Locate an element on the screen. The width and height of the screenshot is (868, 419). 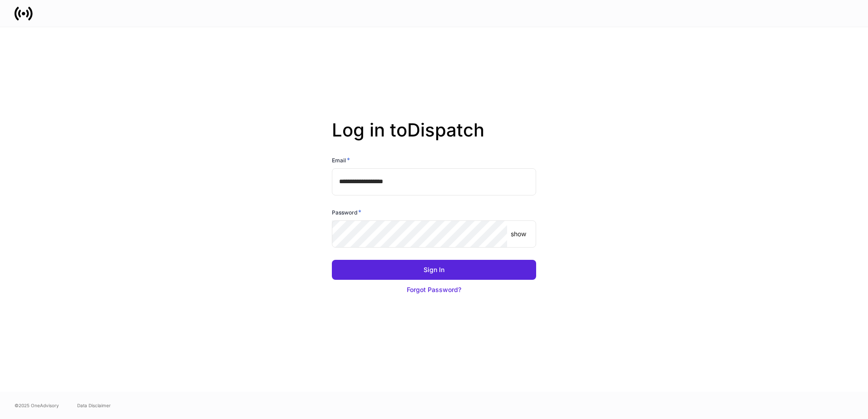
a: Data Disclaimer is located at coordinates (94, 406).